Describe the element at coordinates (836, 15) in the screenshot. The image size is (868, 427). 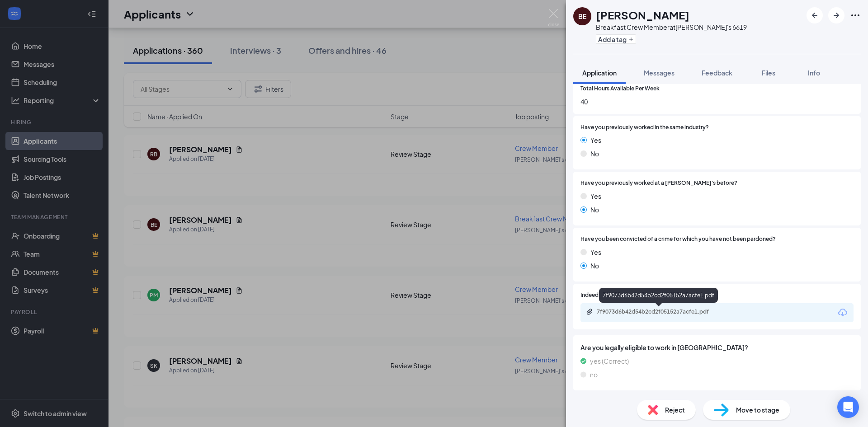
I see `svg: ArrowRight` at that location.